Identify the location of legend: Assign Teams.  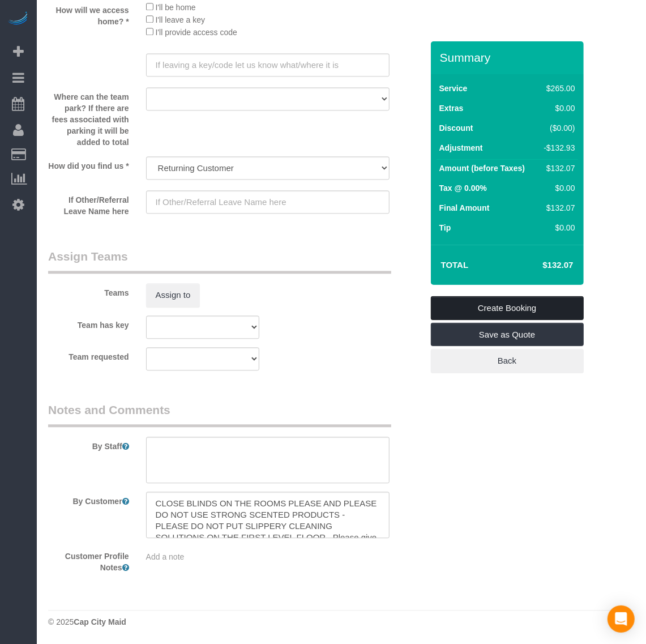
(220, 260).